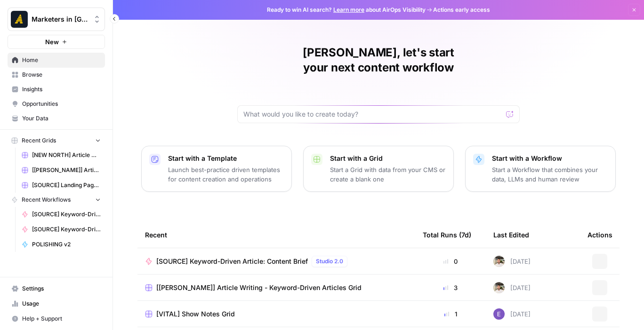 The width and height of the screenshot is (644, 330). Describe the element at coordinates (226, 158) in the screenshot. I see `p: Start with a Template` at that location.